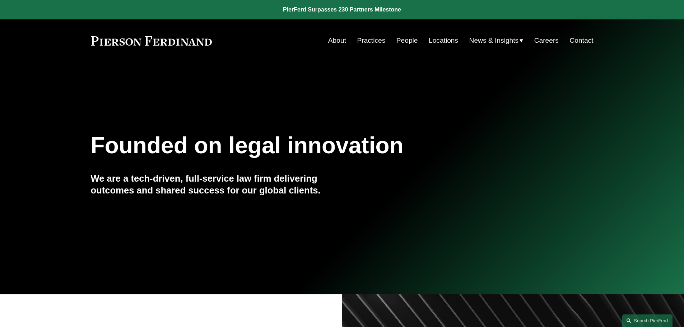 The image size is (684, 327). What do you see at coordinates (648, 321) in the screenshot?
I see `a: Search this site` at bounding box center [648, 321].